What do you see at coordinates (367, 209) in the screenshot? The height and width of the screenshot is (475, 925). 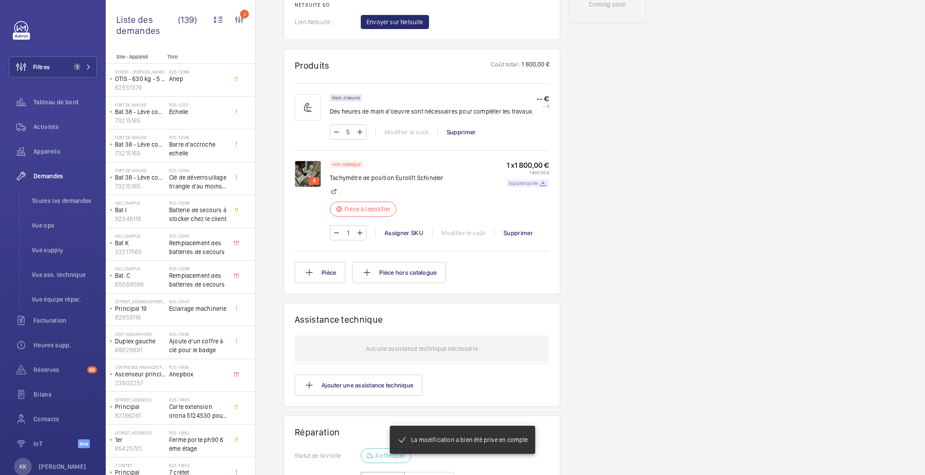 I see `p: Pièce à identifier` at bounding box center [367, 209].